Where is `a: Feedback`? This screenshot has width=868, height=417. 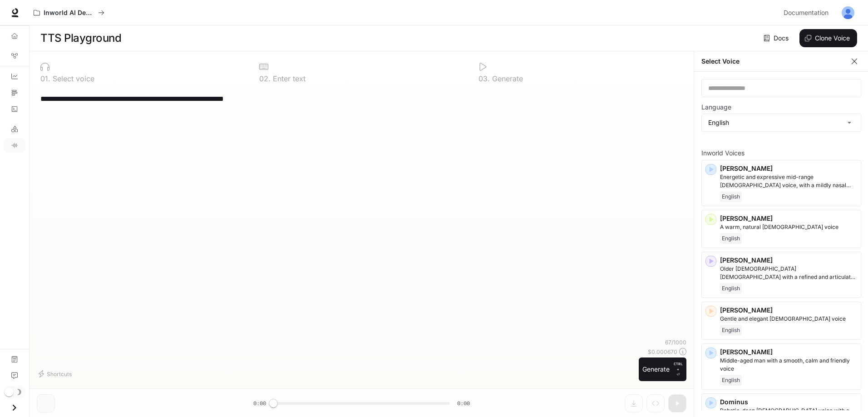 a: Feedback is located at coordinates (15, 375).